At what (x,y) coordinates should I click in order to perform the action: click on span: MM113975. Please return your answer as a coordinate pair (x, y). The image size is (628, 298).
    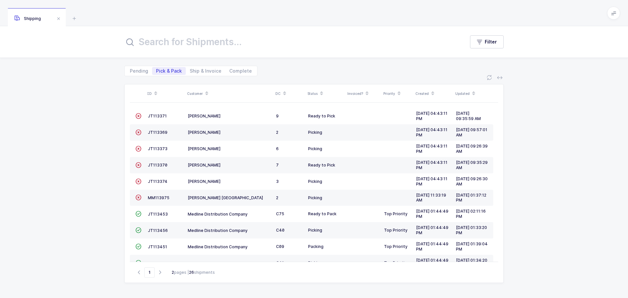
    Looking at the image, I should click on (159, 198).